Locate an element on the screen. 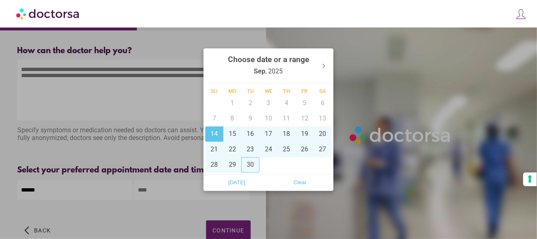  button: Your consent preferences for tracking technologies is located at coordinates (531, 179).